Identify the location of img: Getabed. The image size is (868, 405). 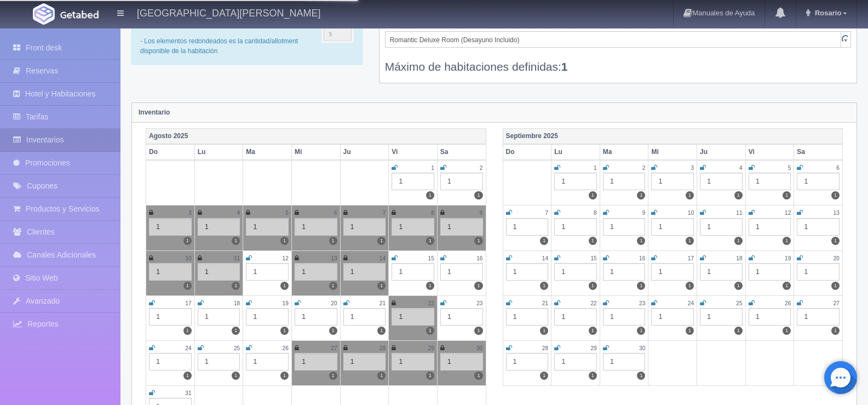
(80, 14).